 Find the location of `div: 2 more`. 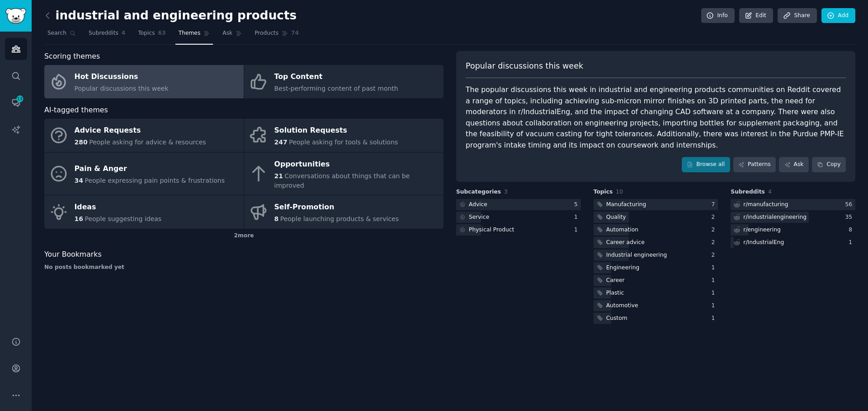

div: 2 more is located at coordinates (244, 236).